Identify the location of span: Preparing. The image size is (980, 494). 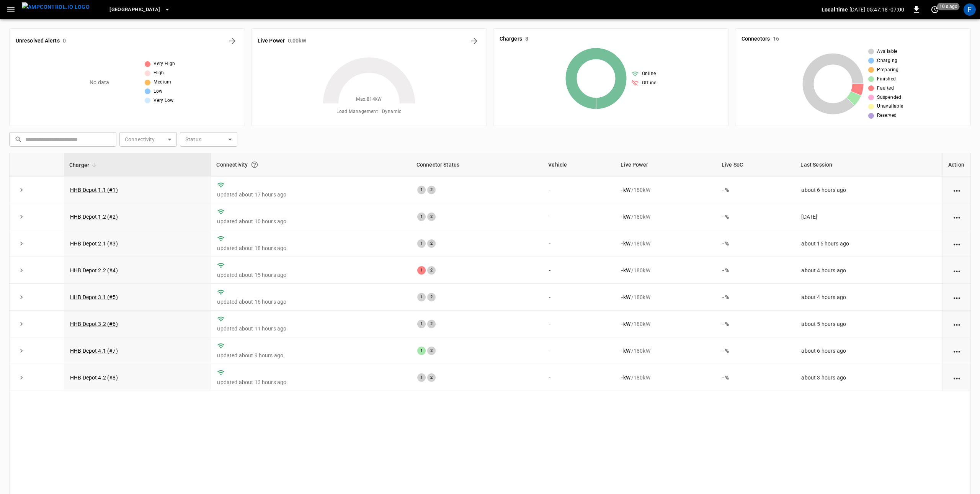
(888, 70).